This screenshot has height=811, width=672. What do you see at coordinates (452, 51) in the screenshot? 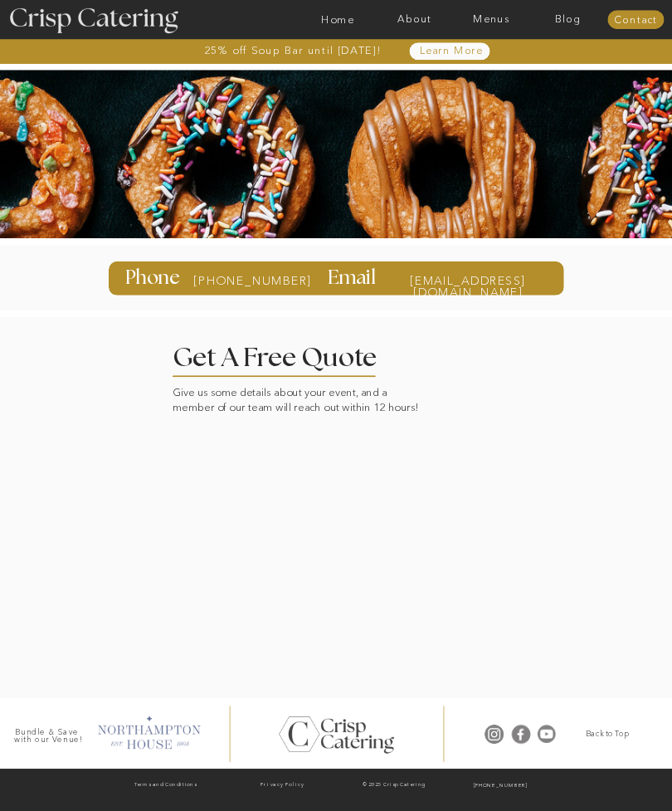
I see `nav: Learn More` at bounding box center [452, 51].